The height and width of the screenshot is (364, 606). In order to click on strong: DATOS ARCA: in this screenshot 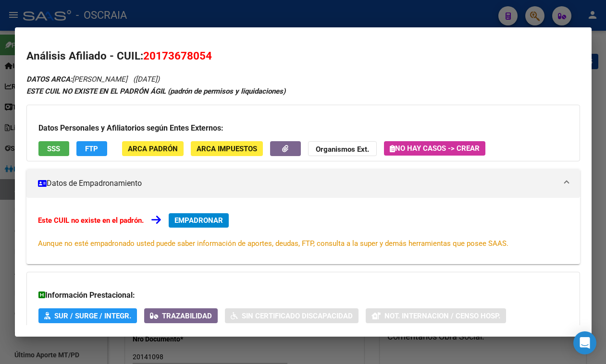, I will do `click(49, 79)`.